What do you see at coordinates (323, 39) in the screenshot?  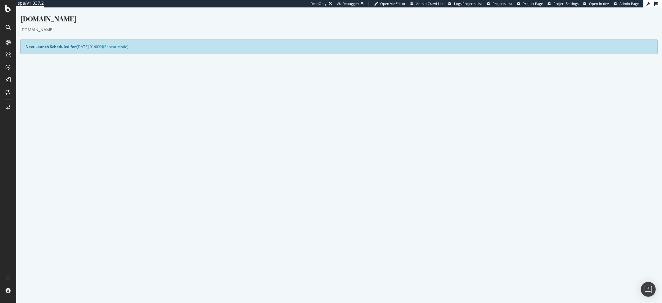 I see `div: (Repeat Mode)` at bounding box center [323, 39].